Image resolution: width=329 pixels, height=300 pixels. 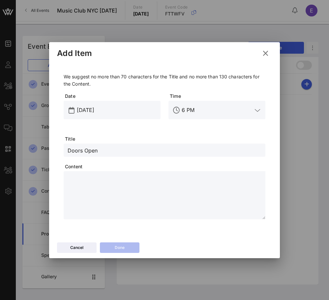 I want to click on div: Done, so click(x=120, y=248).